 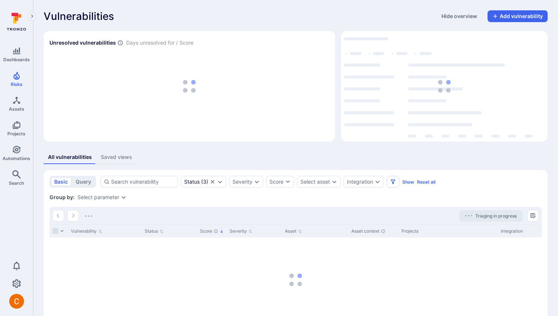 What do you see at coordinates (517, 16) in the screenshot?
I see `button: Add vulnerability` at bounding box center [517, 16].